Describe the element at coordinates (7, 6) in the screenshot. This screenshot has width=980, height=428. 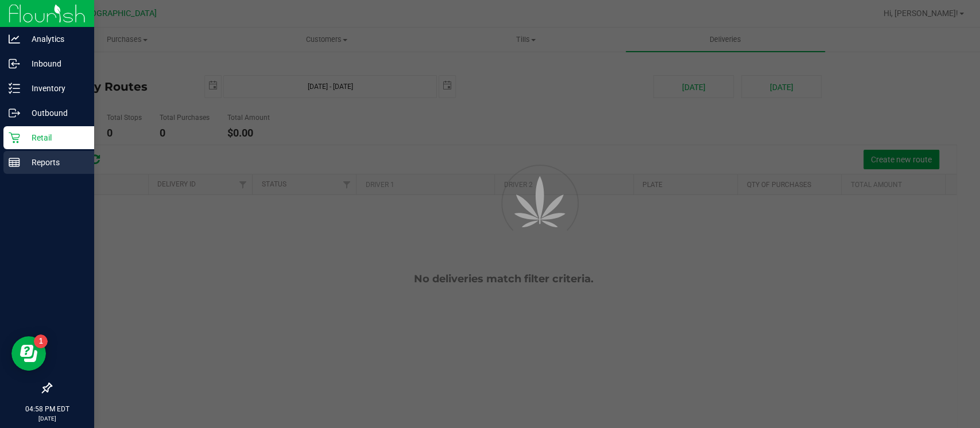
I see `span: 1` at that location.